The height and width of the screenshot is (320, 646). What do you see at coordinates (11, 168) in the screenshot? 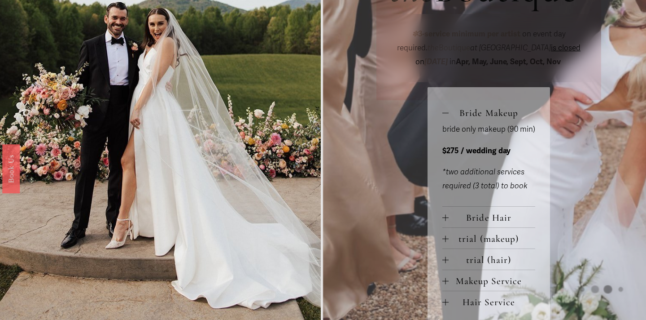
I see `a: Book Us` at bounding box center [11, 168].